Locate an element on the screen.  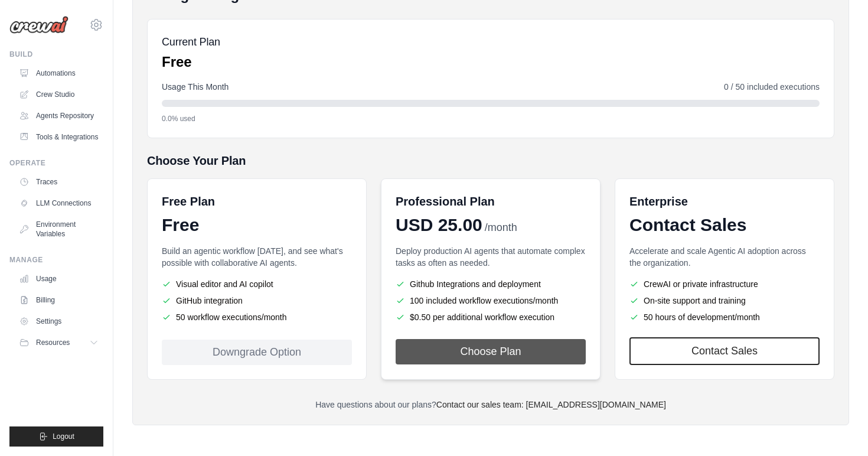
li: 100 included workflow executions/month is located at coordinates (491, 301).